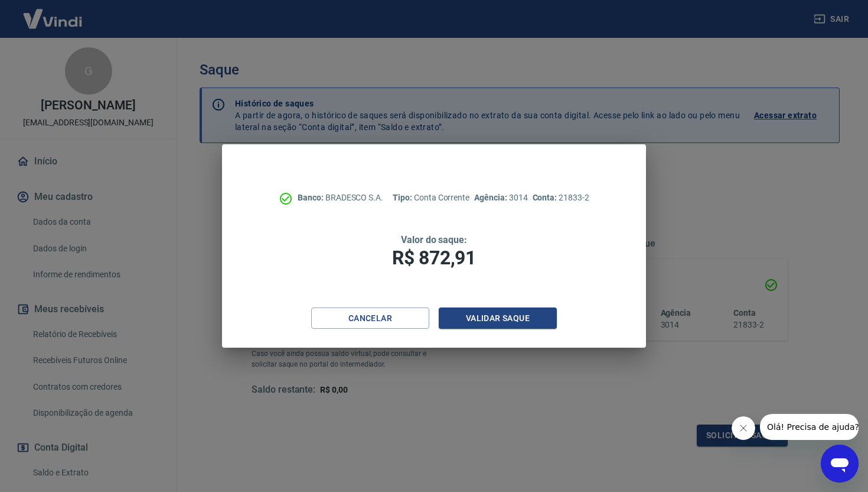  I want to click on p: Conta Corrente, so click(431, 197).